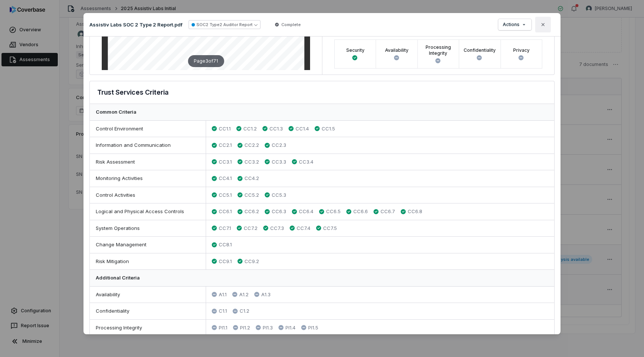  What do you see at coordinates (133, 92) in the screenshot?
I see `h3: Trust Services Criteria` at bounding box center [133, 92].